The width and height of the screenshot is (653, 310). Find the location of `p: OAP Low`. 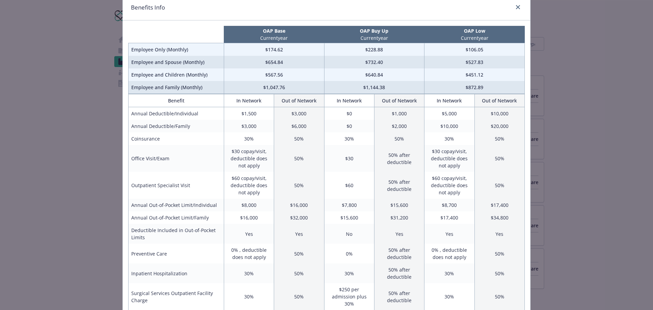

p: OAP Low is located at coordinates (474, 31).